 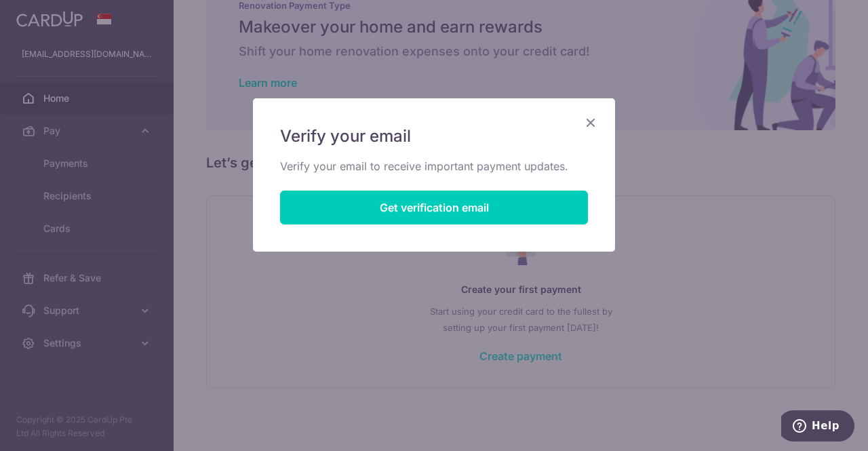 What do you see at coordinates (44, 16) in the screenshot?
I see `span: Help` at bounding box center [44, 16].